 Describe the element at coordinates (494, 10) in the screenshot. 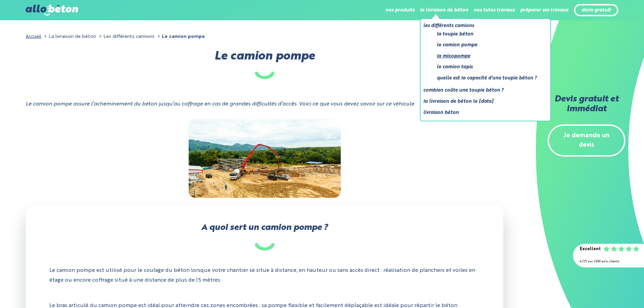

I see `li: nos tutos travaux` at that location.